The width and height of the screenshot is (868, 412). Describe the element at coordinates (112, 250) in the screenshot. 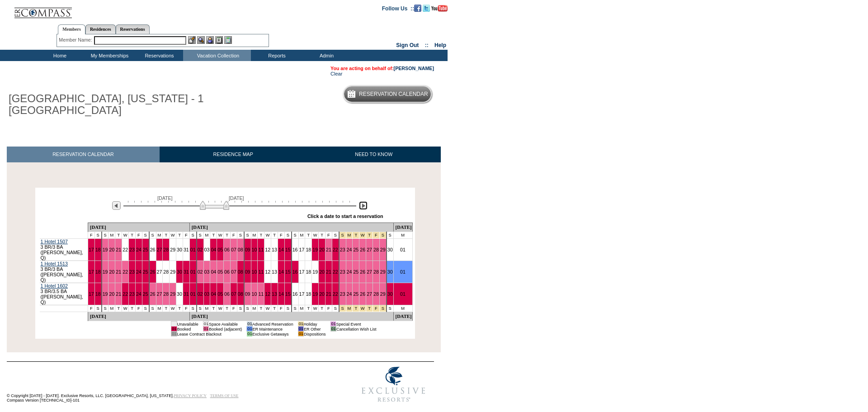

I see `a: 20` at that location.